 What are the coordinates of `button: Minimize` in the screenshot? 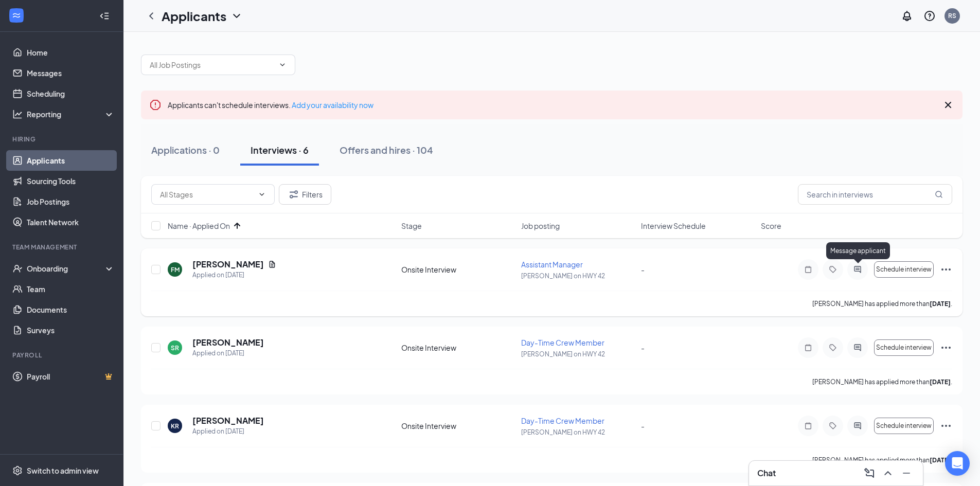 It's located at (906, 474).